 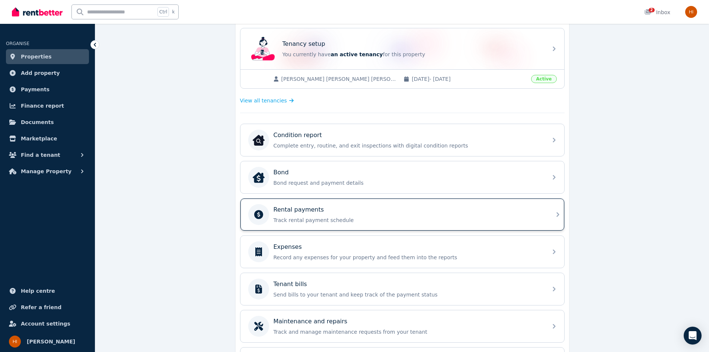 What do you see at coordinates (402, 251) in the screenshot?
I see `a: ExpensesRecord any expenses for your property and feed them into the reports` at bounding box center [402, 251].